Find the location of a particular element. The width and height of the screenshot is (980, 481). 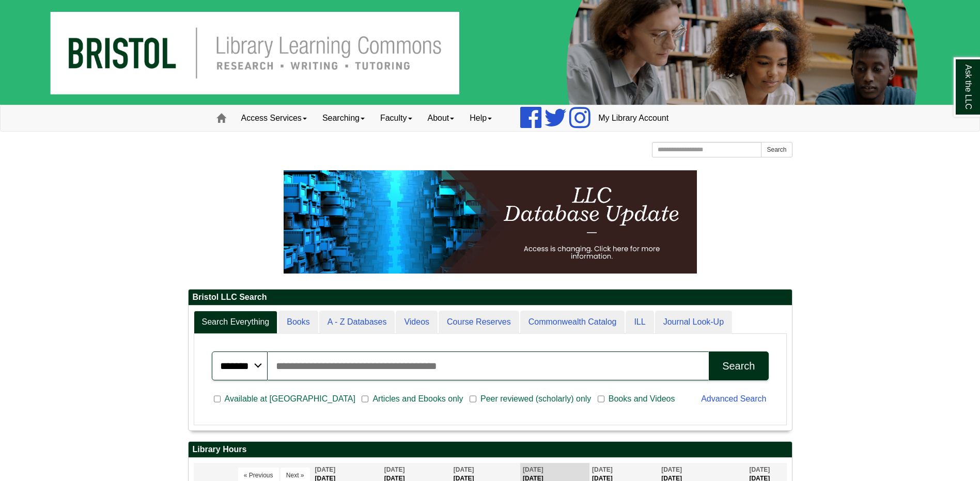

a: ILL is located at coordinates (639, 322).